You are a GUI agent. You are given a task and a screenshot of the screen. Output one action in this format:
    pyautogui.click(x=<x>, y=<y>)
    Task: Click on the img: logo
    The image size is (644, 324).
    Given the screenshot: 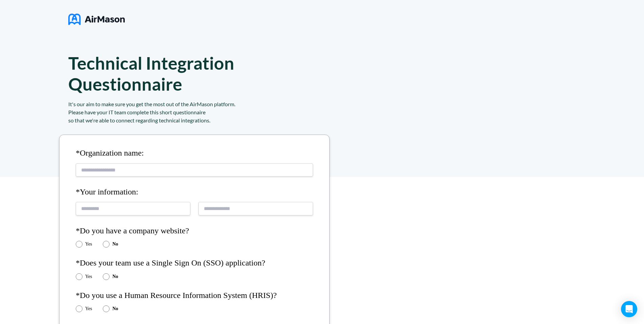 What is the action you would take?
    pyautogui.click(x=96, y=19)
    